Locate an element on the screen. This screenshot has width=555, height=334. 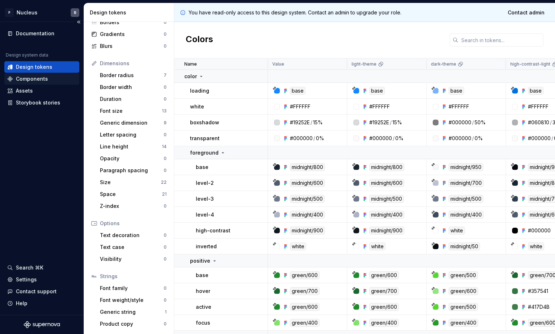
a: Assets is located at coordinates (42, 91).